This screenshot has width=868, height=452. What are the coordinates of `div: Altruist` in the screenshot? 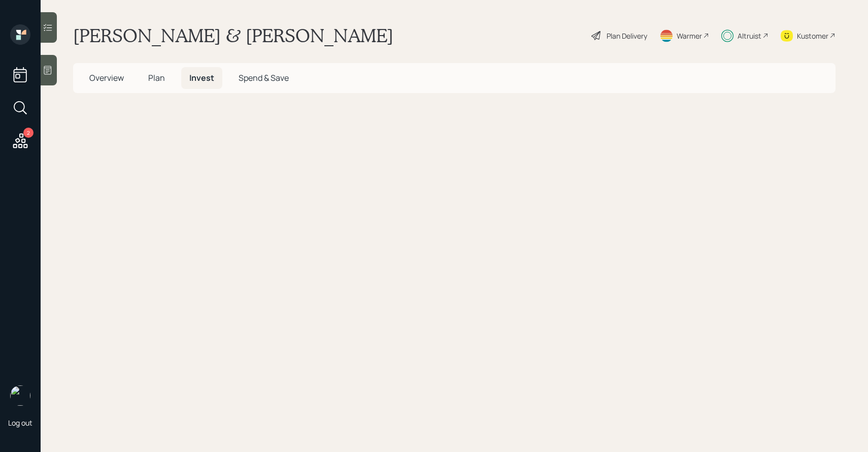 It's located at (749, 35).